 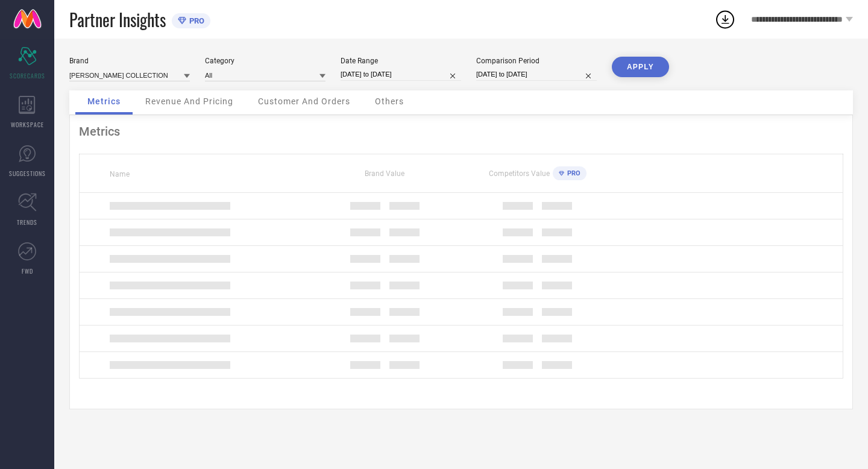 I want to click on span: SUGGESTIONS, so click(x=27, y=173).